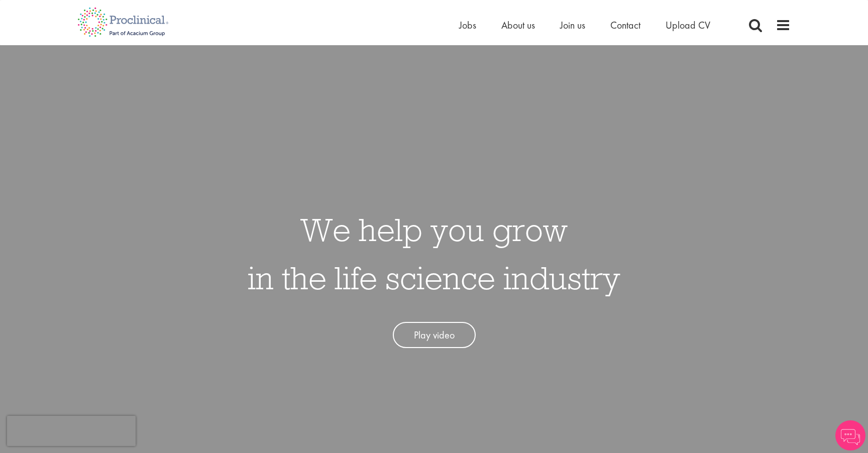 The width and height of the screenshot is (868, 453). Describe the element at coordinates (518, 25) in the screenshot. I see `span: About us` at that location.